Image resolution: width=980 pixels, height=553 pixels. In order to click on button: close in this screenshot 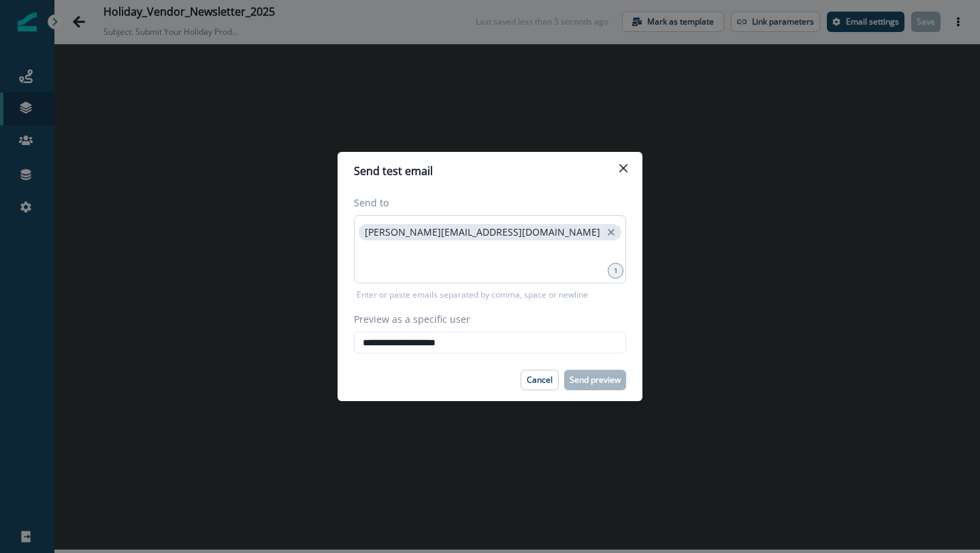, I will do `click(612, 232)`.